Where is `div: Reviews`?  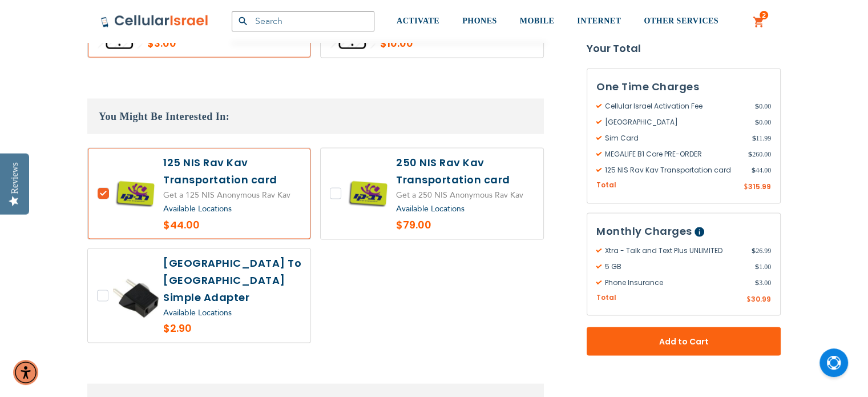
div: Reviews is located at coordinates (15, 177).